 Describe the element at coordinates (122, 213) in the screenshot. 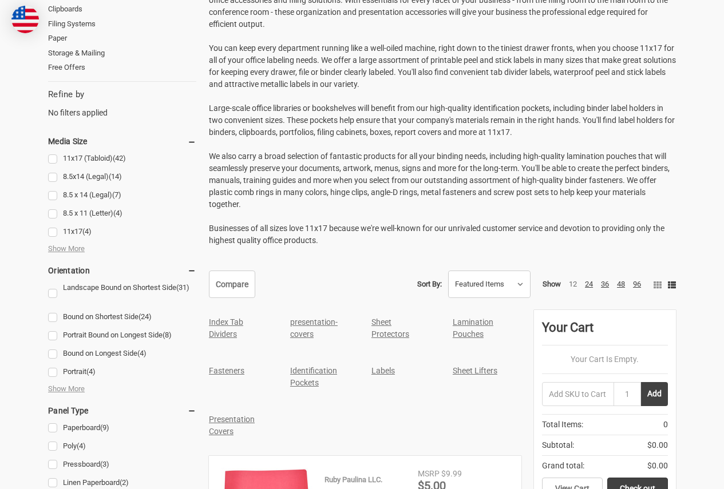

I see `a: 8.5 x 11 (Letter)` at that location.